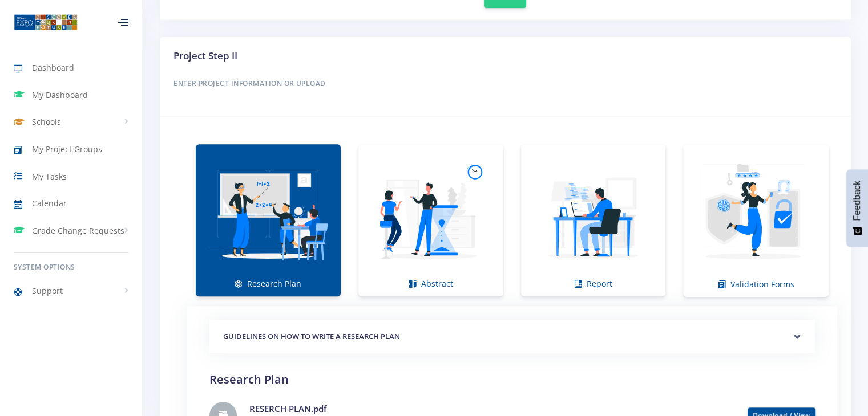 This screenshot has height=416, width=868. What do you see at coordinates (288, 409) in the screenshot?
I see `a: RESERCH PLAN.pdf` at bounding box center [288, 409].